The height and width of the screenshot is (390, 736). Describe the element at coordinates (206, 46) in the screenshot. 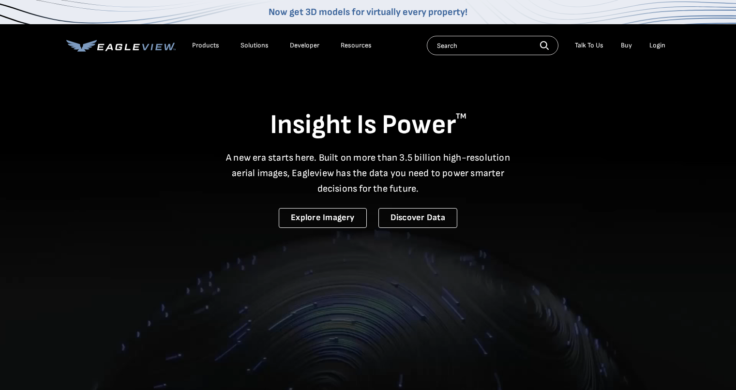

I see `div: Products` at that location.